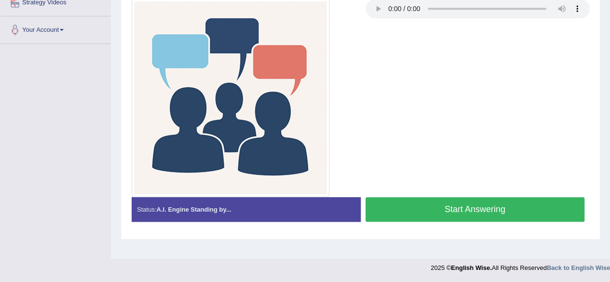  I want to click on button: Start Answering, so click(475, 209).